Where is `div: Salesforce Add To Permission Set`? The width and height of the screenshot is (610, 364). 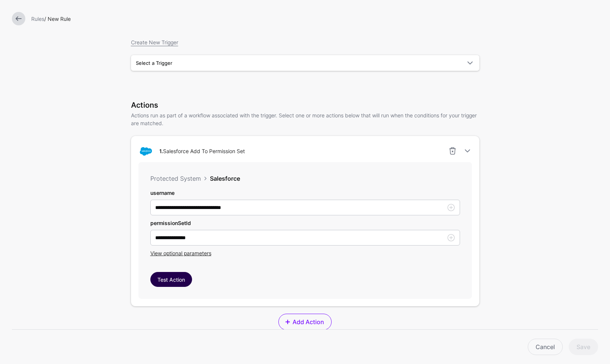 div: Salesforce Add To Permission Set is located at coordinates (202, 151).